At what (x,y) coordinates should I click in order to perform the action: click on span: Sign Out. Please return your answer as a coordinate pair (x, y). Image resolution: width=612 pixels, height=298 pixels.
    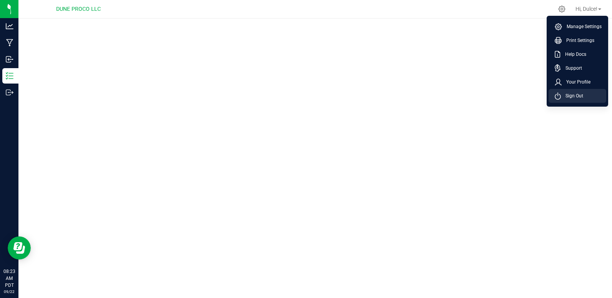
    Looking at the image, I should click on (572, 96).